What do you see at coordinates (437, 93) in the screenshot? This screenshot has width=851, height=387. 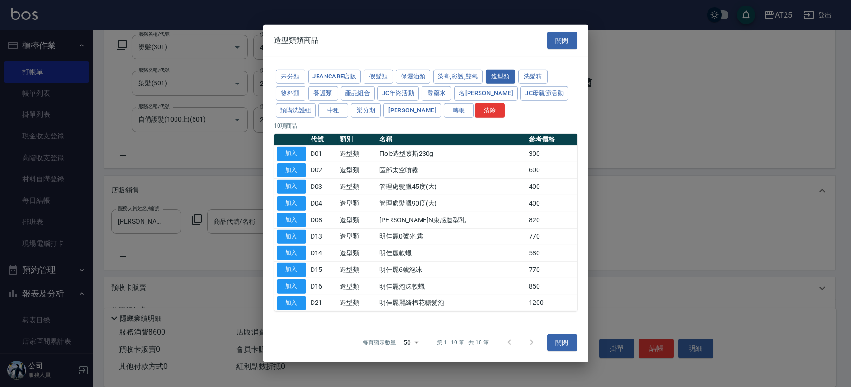 I see `button: 燙藥水` at bounding box center [437, 93].